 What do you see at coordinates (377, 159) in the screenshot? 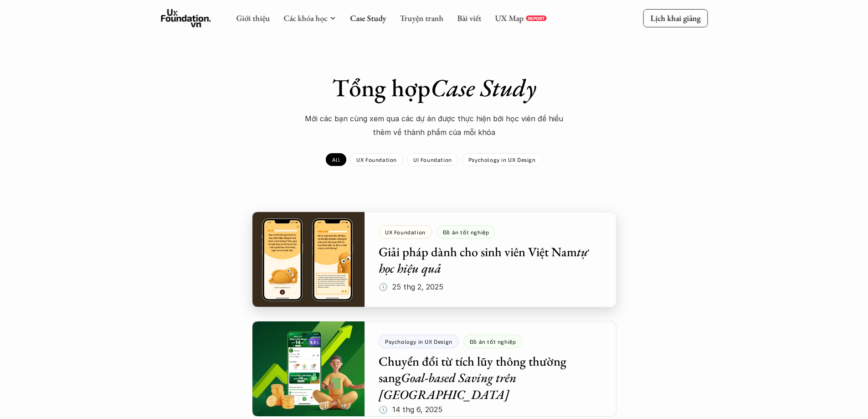
I see `p: UX Foundation` at bounding box center [377, 159].